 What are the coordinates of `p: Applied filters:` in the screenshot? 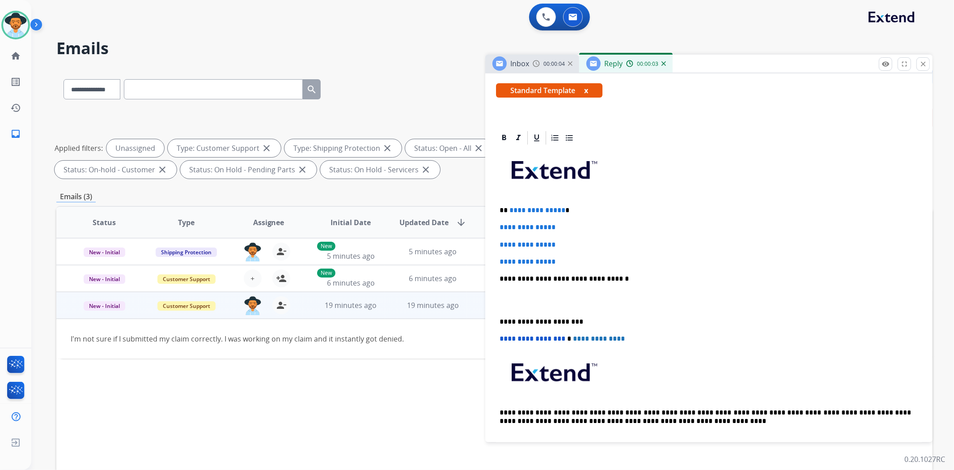 It's located at (79, 148).